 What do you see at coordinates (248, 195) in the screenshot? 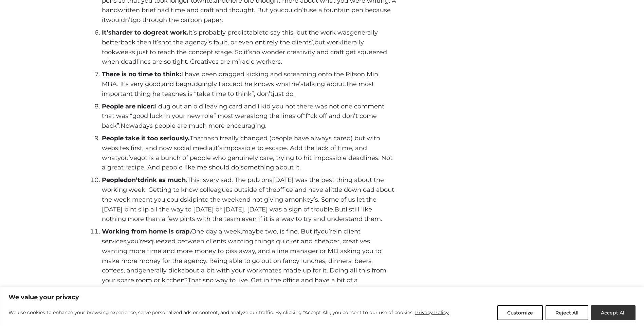
I see `span: little download about the week meant you could` at bounding box center [248, 195].